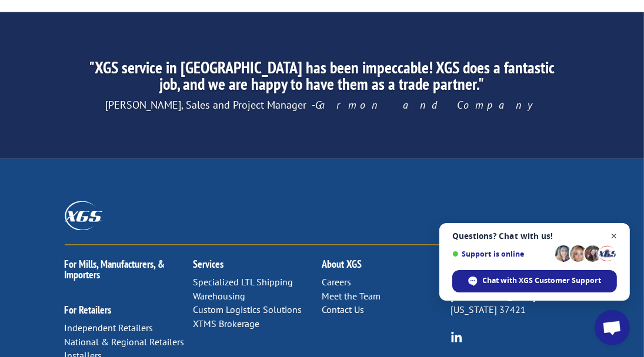 The height and width of the screenshot is (357, 644). Describe the element at coordinates (613, 236) in the screenshot. I see `span: Close chat` at that location.